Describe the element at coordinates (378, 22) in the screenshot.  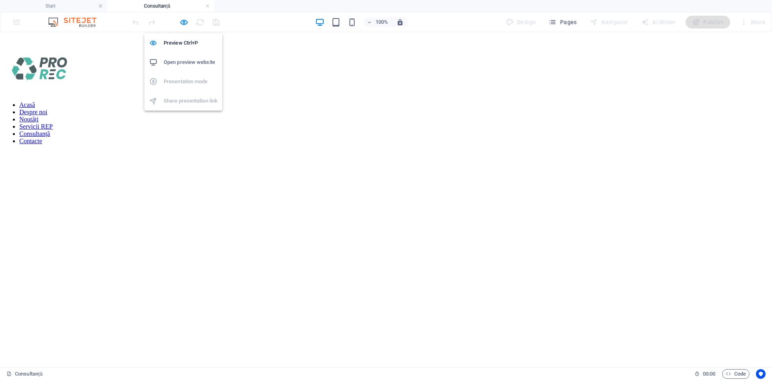
I see `button: 100%` at that location.